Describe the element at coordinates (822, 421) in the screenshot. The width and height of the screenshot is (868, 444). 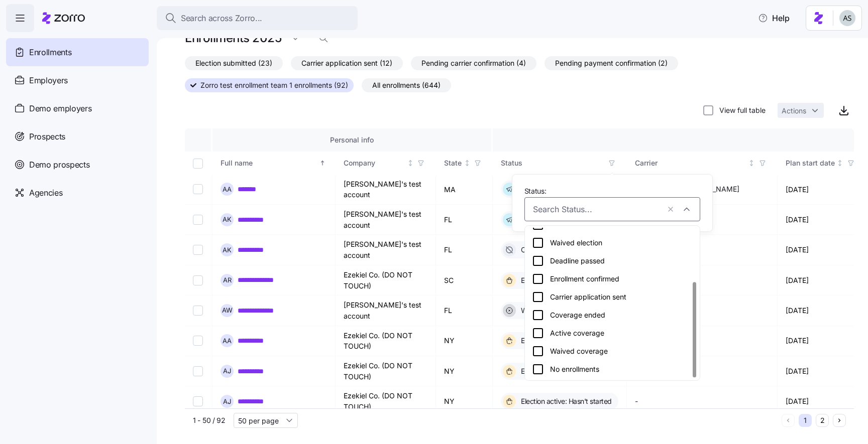
I see `button: 2` at that location.